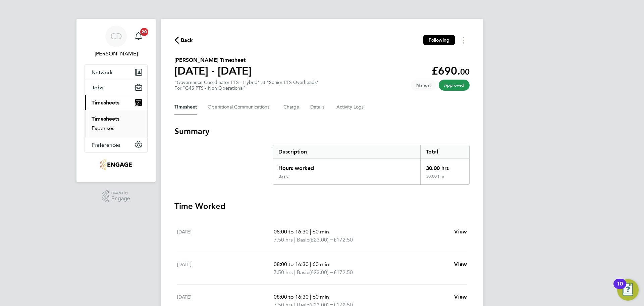  Describe the element at coordinates (284, 177) in the screenshot. I see `div: Basic` at that location.